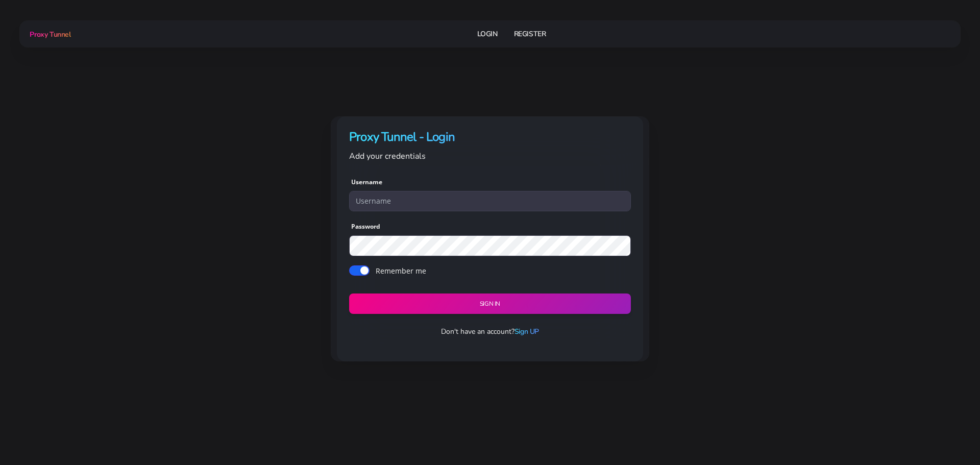 The height and width of the screenshot is (465, 980). I want to click on input: Username, so click(490, 201).